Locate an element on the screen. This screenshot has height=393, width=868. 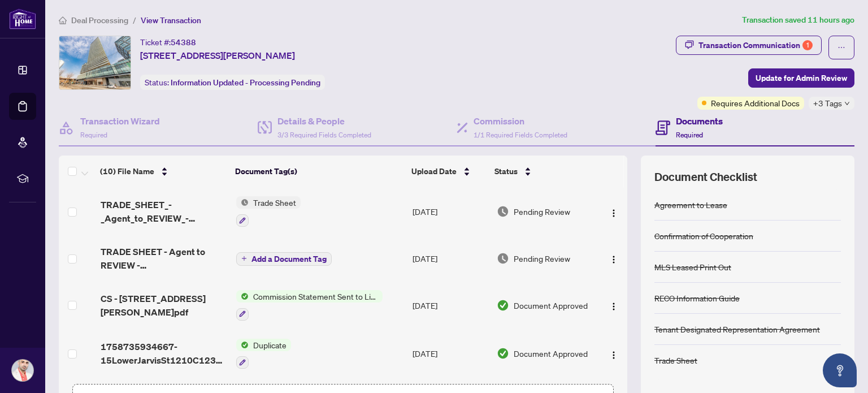
span: Status is located at coordinates (506, 171).